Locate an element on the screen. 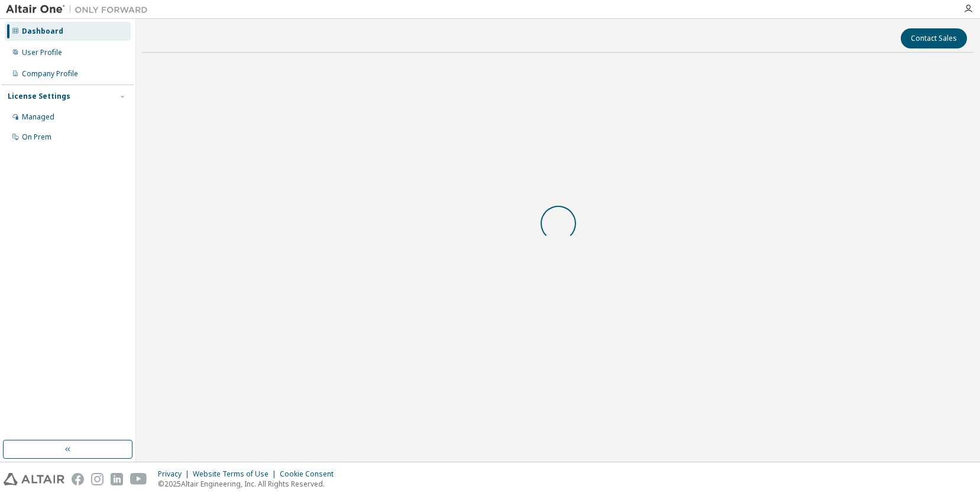  div: Dashboard is located at coordinates (43, 32).